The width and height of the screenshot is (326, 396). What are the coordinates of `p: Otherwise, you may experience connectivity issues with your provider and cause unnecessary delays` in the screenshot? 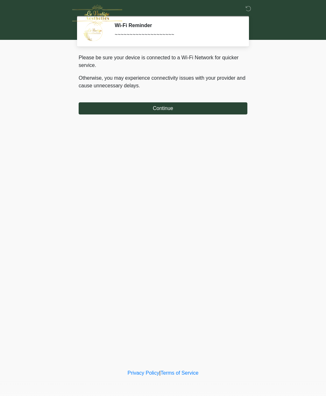 It's located at (163, 82).